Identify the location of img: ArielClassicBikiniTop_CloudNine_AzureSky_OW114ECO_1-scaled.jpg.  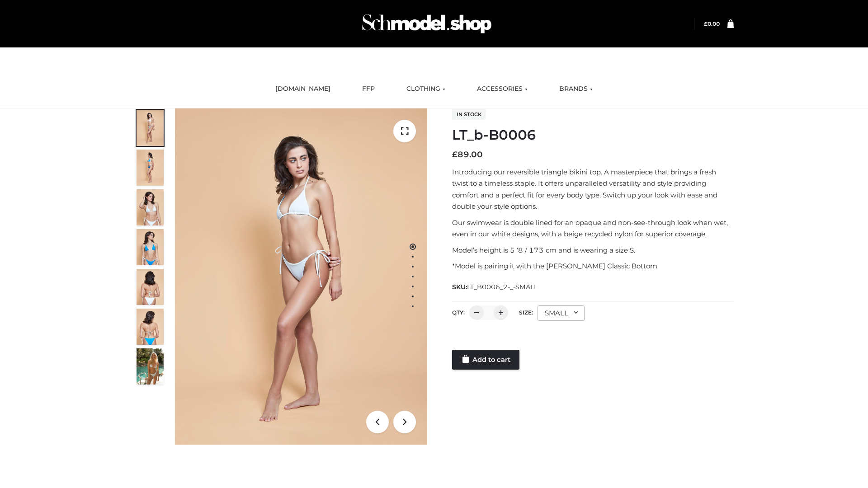
(150, 128).